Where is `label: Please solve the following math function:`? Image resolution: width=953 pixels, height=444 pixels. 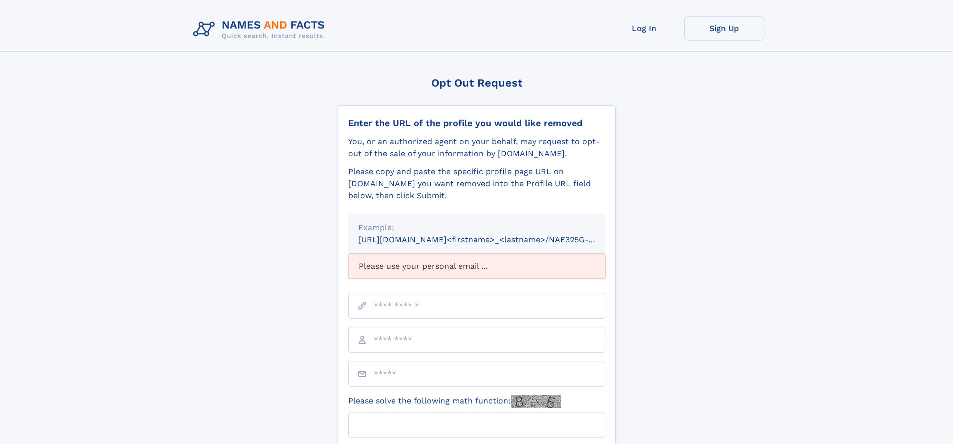
label: Please solve the following math function: is located at coordinates (454, 401).